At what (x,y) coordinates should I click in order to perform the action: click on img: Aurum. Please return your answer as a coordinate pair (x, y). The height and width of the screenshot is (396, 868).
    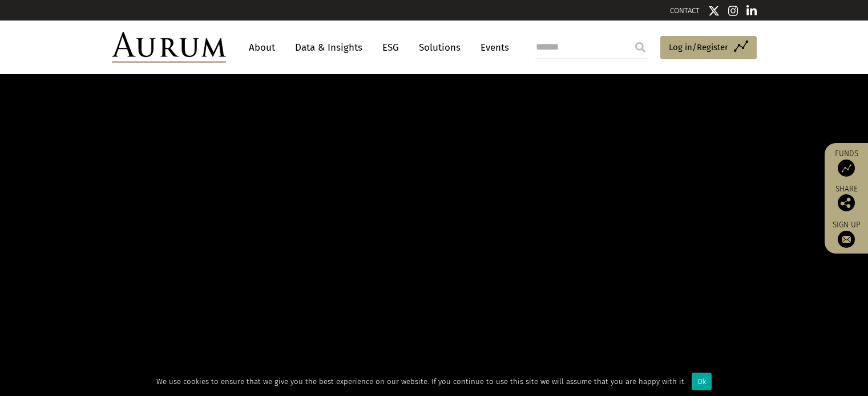
    Looking at the image, I should click on (169, 47).